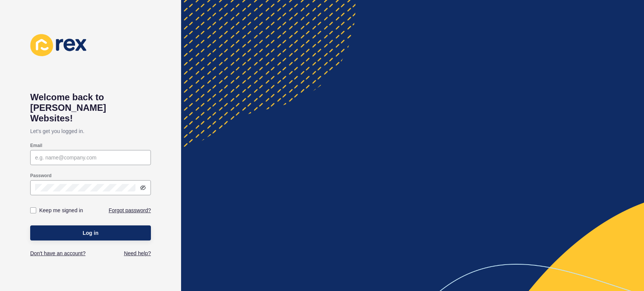 This screenshot has height=291, width=644. What do you see at coordinates (58, 253) in the screenshot?
I see `a: Don't have an account?` at bounding box center [58, 253].